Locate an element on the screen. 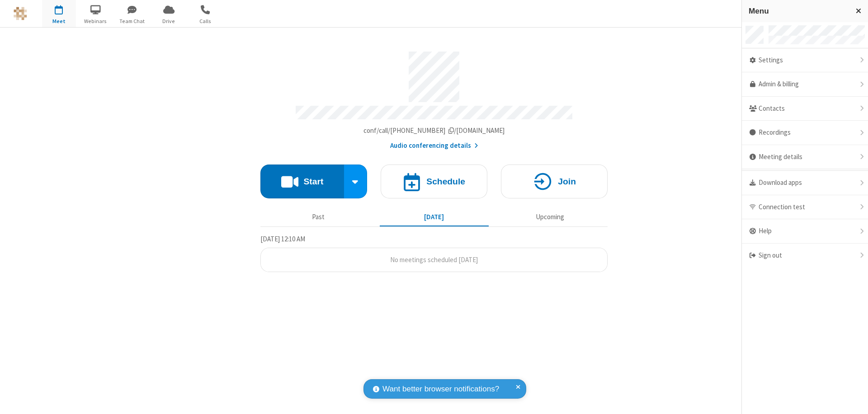 The width and height of the screenshot is (868, 414). div: Sign out is located at coordinates (805, 255).